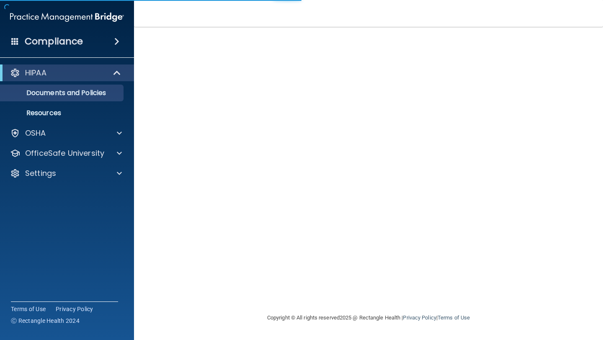  I want to click on h4: Compliance, so click(54, 41).